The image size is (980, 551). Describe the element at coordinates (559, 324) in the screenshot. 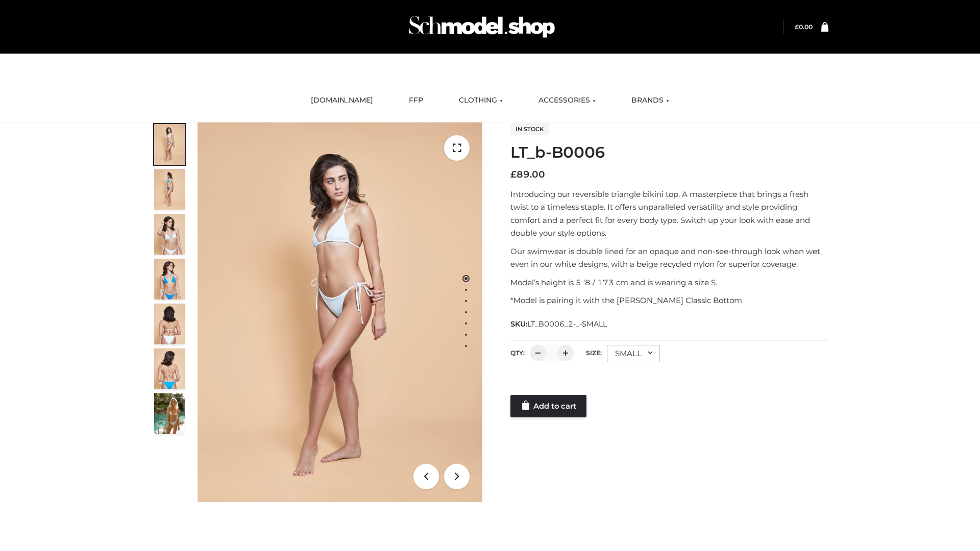

I see `span: SKU:` at that location.